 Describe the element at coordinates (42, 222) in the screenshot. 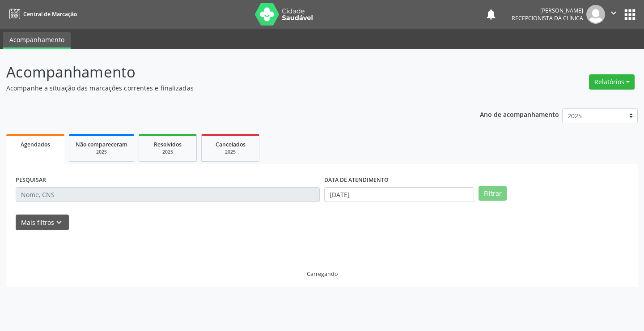

I see `button: Mais filtroskeyboard_arrow_down` at that location.